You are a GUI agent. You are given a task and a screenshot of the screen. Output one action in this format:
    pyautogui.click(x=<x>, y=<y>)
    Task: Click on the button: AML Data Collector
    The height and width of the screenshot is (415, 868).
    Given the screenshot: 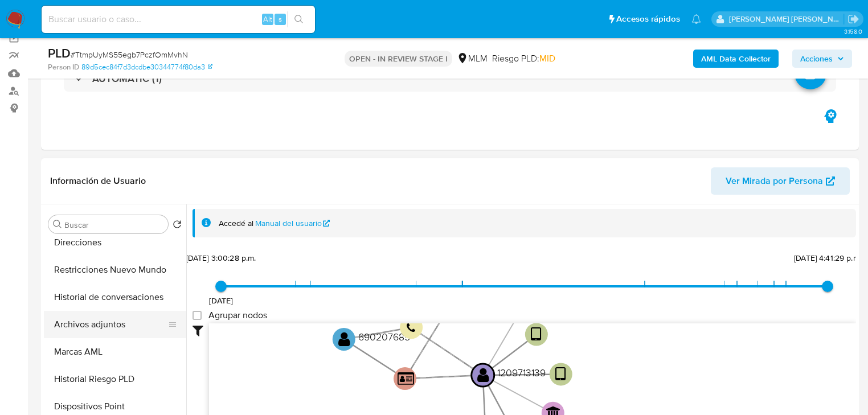 What is the action you would take?
    pyautogui.click(x=736, y=59)
    